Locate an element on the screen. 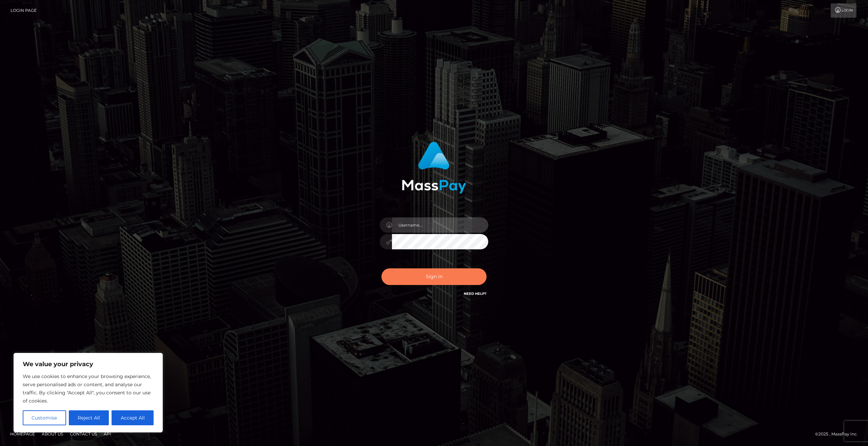 This screenshot has width=868, height=446. a: About Us is located at coordinates (52, 434).